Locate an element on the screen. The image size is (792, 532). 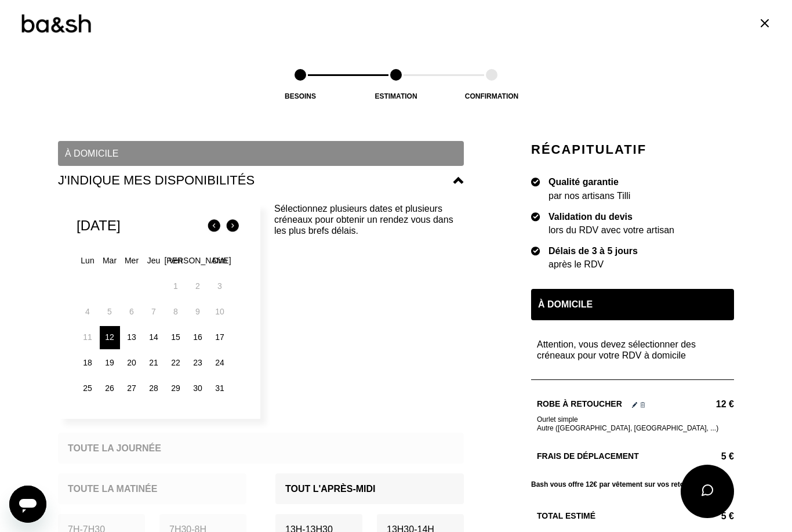
p: Sélectionnez plusieurs dates et plusieurs créneaux pour obtenir un rendez vous dans les plus bref... is located at coordinates (369, 304).